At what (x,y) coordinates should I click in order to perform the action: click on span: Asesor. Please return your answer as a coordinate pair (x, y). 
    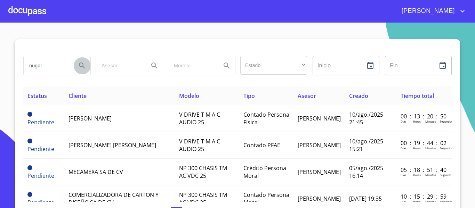
    Looking at the image, I should click on (307, 96).